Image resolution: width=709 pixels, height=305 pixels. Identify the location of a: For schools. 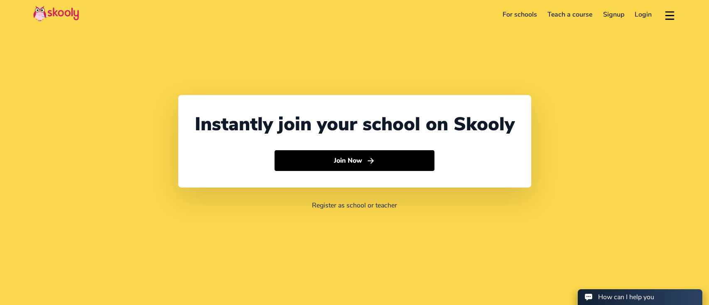
(520, 15).